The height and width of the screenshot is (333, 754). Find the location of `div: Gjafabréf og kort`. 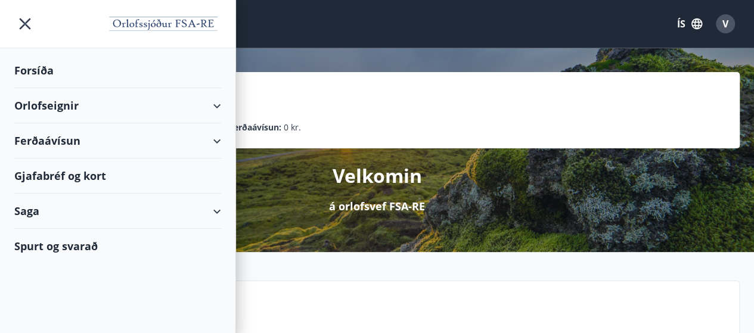

div: Gjafabréf og kort is located at coordinates (117, 176).